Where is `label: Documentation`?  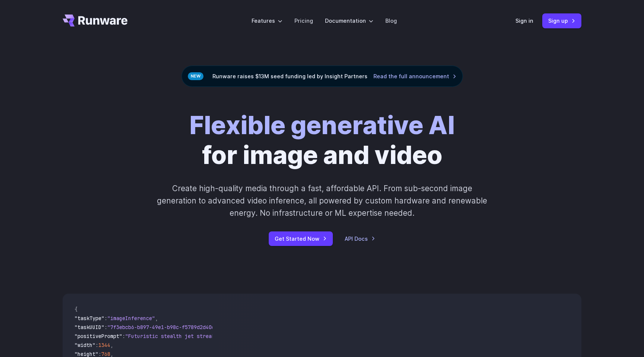
label: Documentation is located at coordinates (349, 21).